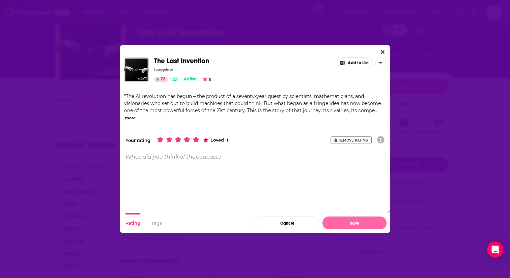 The image size is (510, 278). Describe the element at coordinates (207, 79) in the screenshot. I see `button: 5` at that location.